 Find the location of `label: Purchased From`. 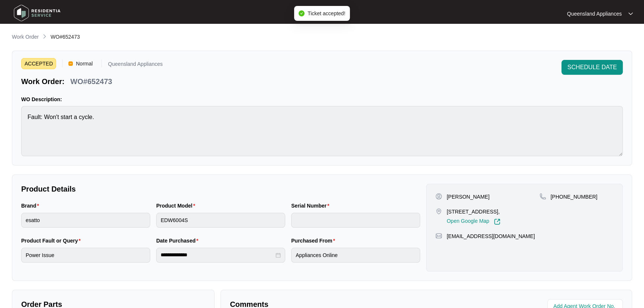

label: Purchased From is located at coordinates (314, 241).